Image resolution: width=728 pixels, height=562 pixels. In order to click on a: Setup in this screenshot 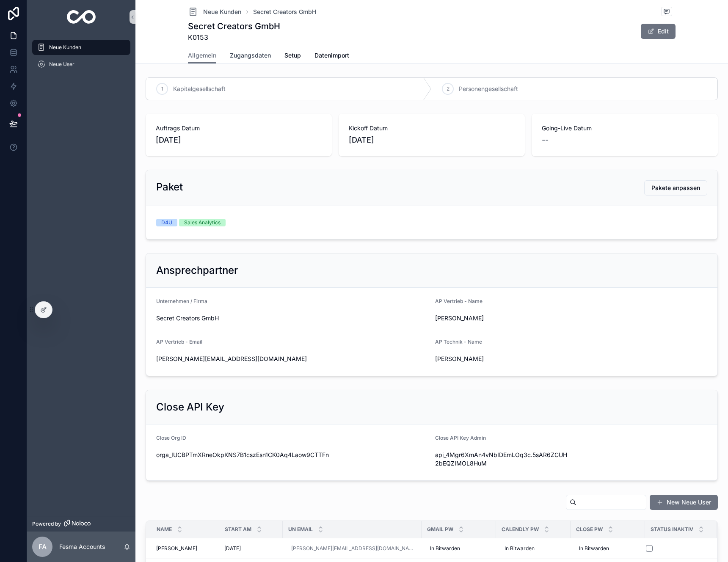, I will do `click(292, 56)`.